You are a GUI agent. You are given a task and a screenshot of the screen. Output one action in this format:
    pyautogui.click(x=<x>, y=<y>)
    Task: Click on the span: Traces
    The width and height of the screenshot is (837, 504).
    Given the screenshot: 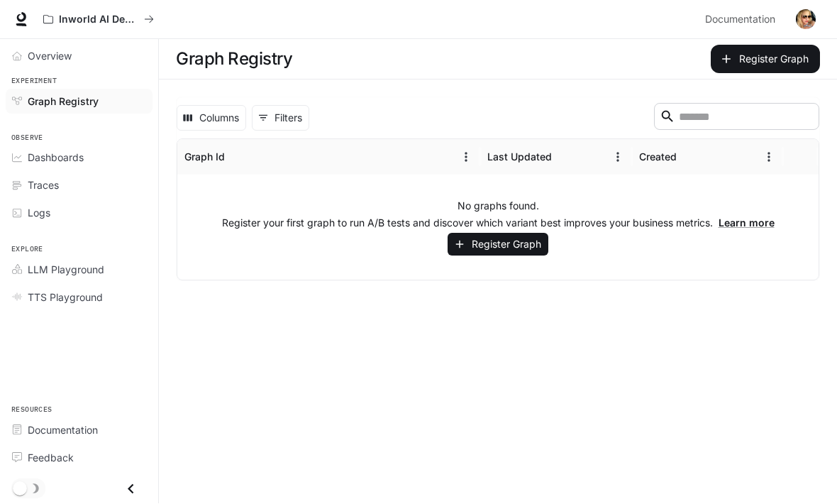 What is the action you would take?
    pyautogui.click(x=44, y=185)
    